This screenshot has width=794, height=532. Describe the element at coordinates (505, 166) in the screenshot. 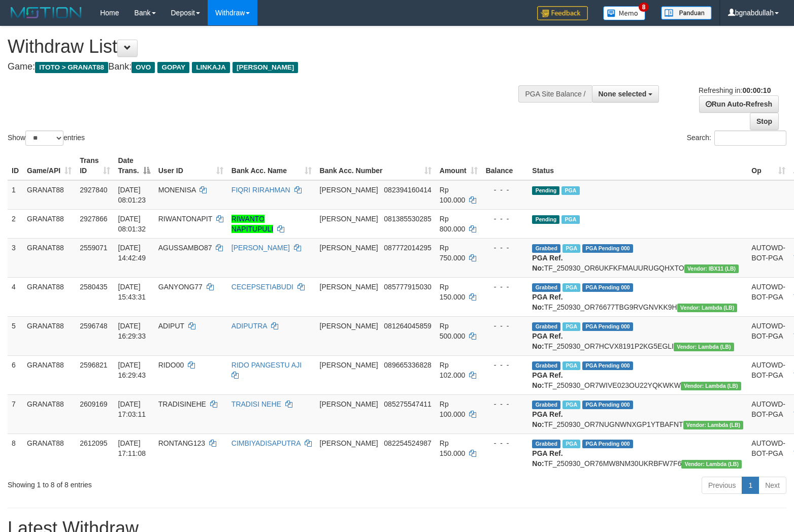

I see `th: Balance` at that location.